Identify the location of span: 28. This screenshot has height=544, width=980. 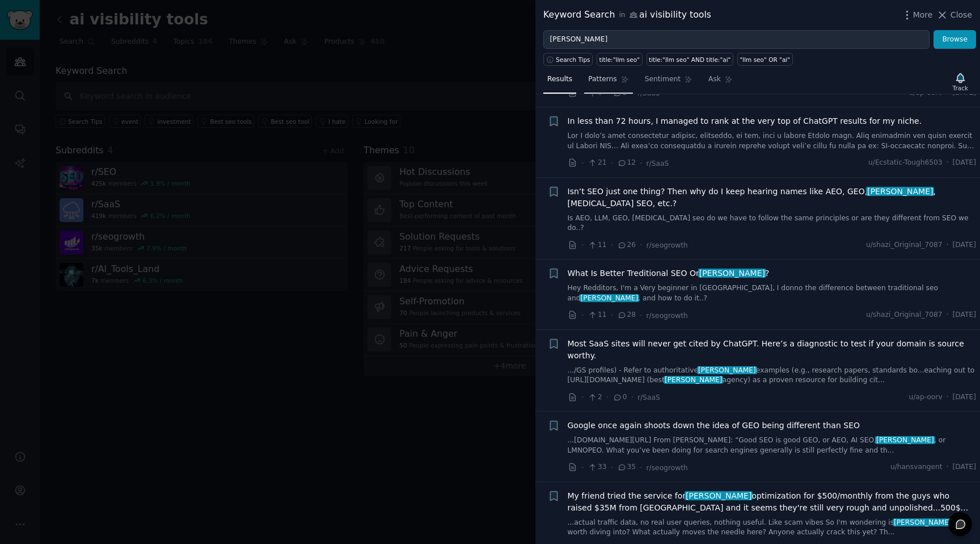
(627, 315).